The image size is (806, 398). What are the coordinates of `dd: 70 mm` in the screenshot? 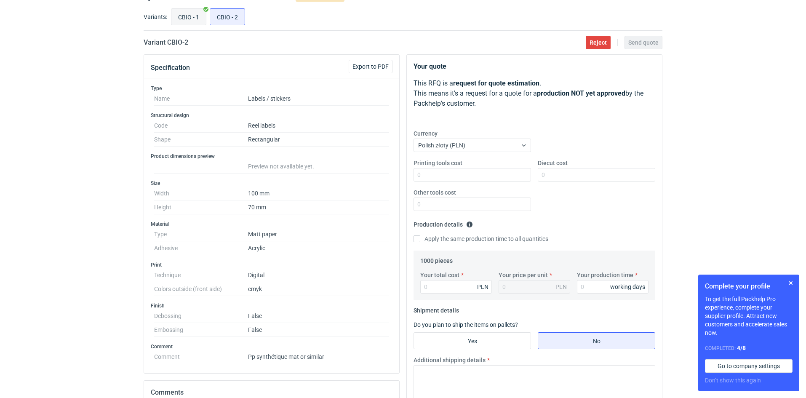 It's located at (318, 207).